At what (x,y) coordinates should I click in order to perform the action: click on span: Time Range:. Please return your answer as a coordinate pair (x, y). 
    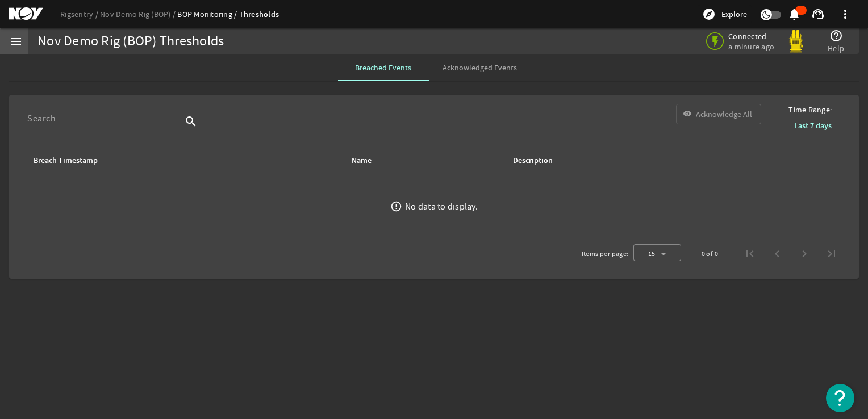
    Looking at the image, I should click on (810, 110).